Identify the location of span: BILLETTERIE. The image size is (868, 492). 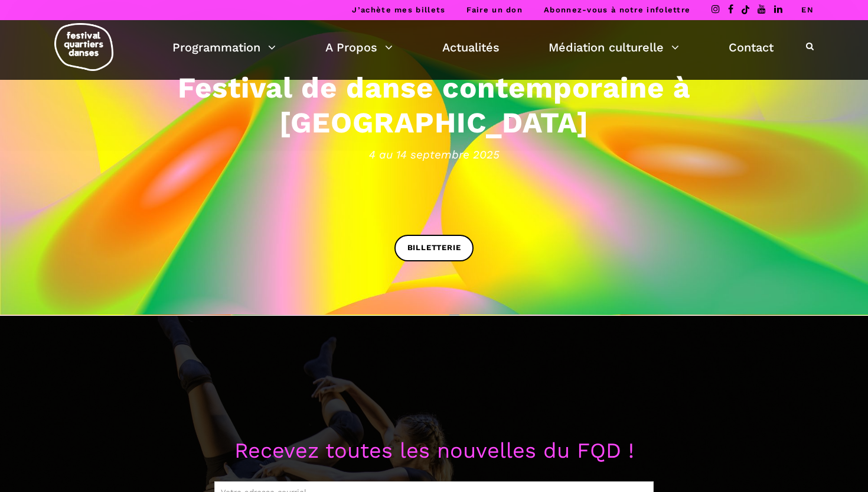
(434, 247).